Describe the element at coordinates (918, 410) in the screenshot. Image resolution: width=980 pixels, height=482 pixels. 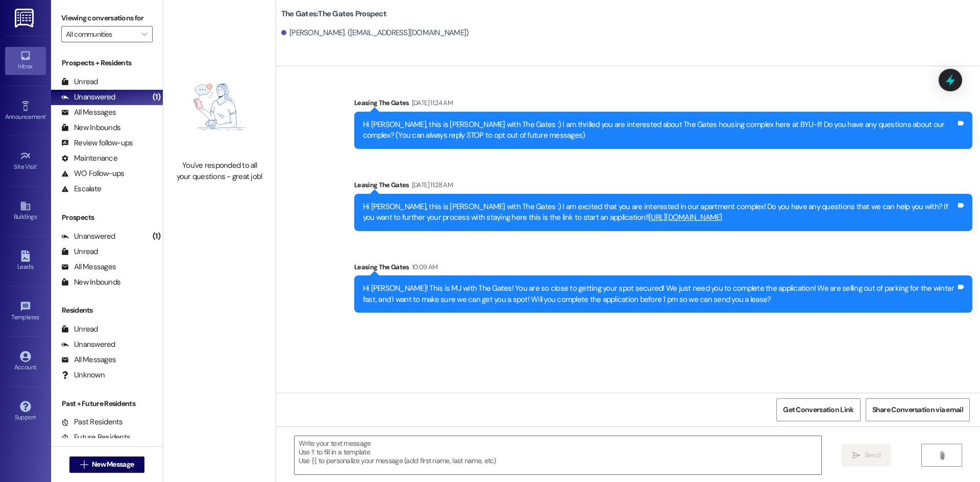
I see `span: Share Conversation via email` at that location.